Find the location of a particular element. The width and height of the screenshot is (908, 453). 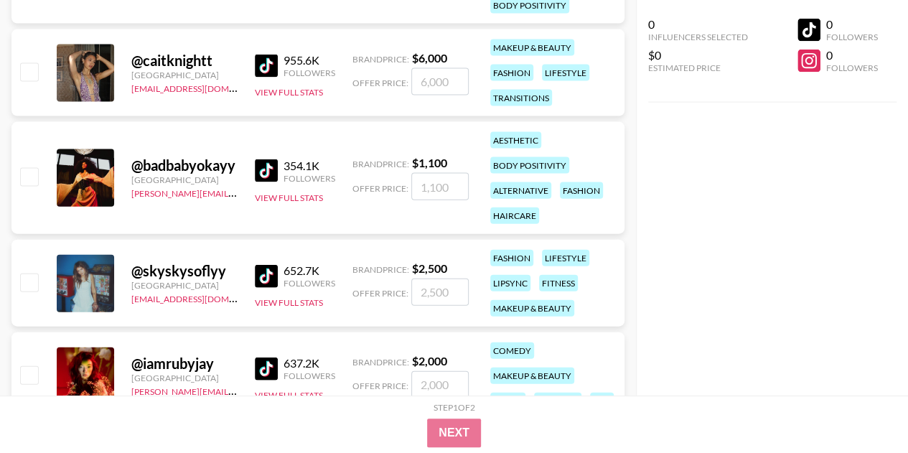

input: 6,000 is located at coordinates (440, 82).